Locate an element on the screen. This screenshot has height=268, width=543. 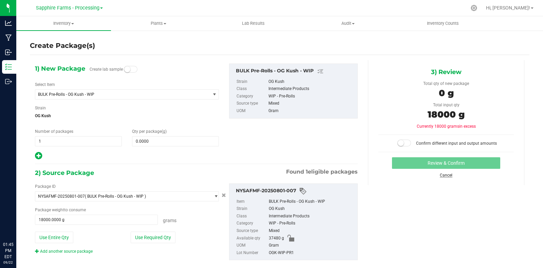
div: OGK-WIP-PR1 is located at coordinates (311, 253).